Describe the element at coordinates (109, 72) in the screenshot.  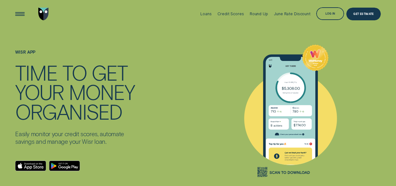
I see `div: GET` at that location.